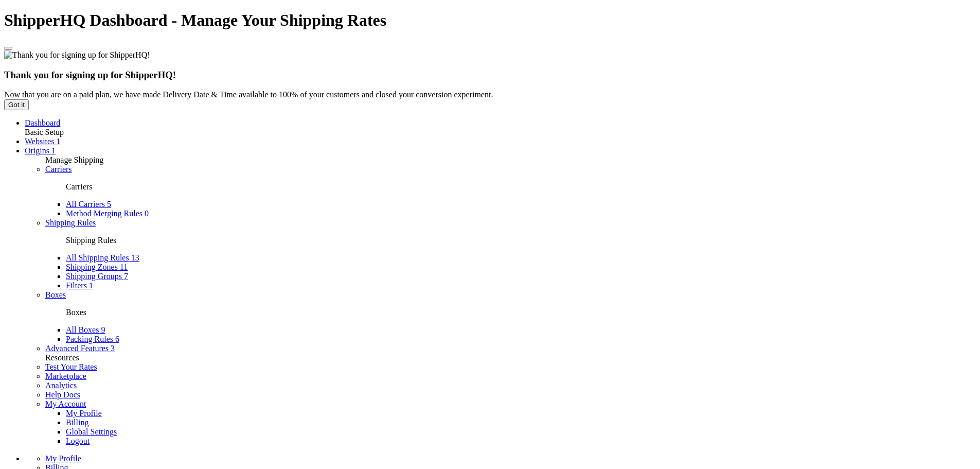  Describe the element at coordinates (521, 267) in the screenshot. I see `li: Shipping Zones` at that location.